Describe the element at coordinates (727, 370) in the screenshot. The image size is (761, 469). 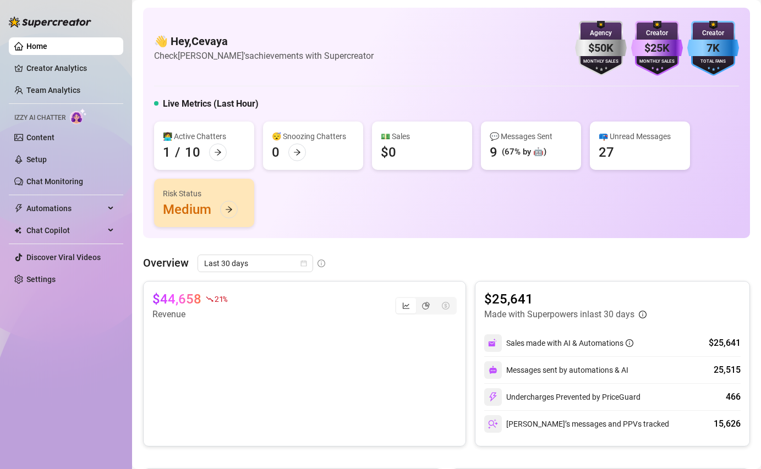
I see `div: 25,515` at that location.